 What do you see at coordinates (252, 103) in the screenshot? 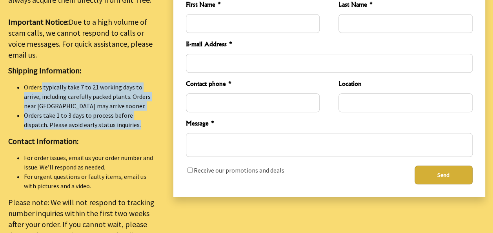
I see `input: Contact phone *` at bounding box center [252, 103].